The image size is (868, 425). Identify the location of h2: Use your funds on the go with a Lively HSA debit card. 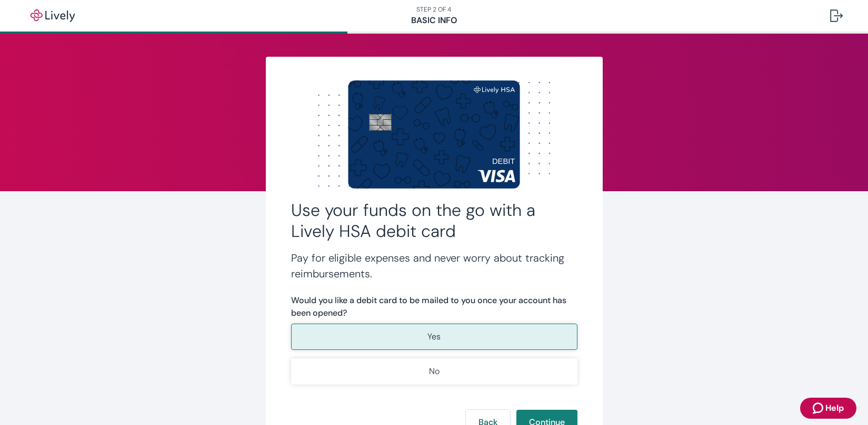
(434, 221).